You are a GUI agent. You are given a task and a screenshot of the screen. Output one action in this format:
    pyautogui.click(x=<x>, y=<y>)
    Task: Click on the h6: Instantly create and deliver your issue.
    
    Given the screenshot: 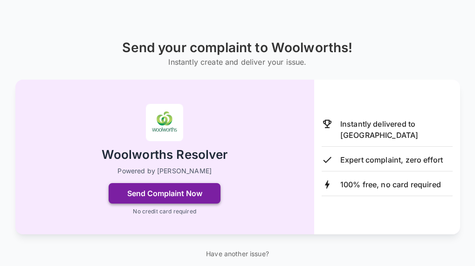 What is the action you would take?
    pyautogui.click(x=237, y=62)
    